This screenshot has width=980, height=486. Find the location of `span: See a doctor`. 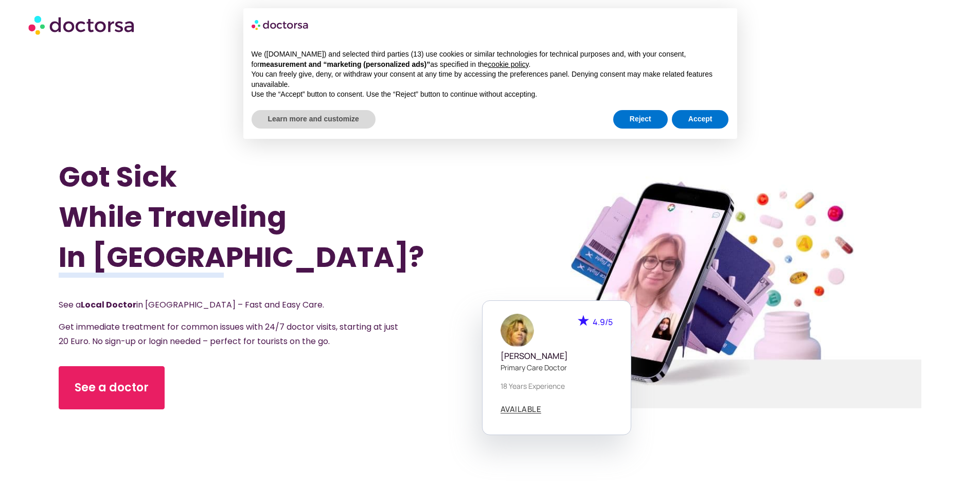

span: See a doctor is located at coordinates (112, 388).